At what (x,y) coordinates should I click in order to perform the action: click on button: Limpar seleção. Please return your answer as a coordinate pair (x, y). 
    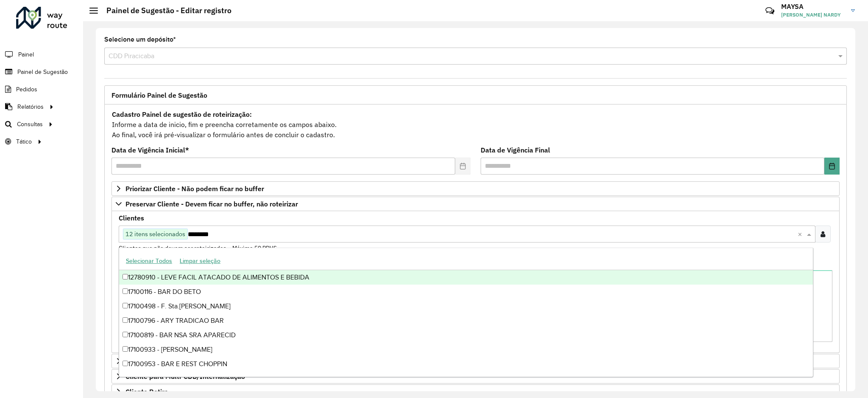
    Looking at the image, I should click on (200, 261).